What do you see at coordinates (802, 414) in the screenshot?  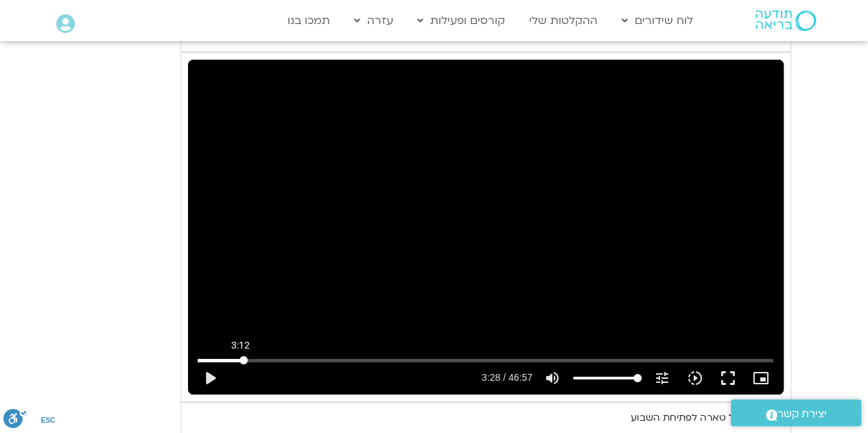 I see `span: יצירת קשר` at bounding box center [802, 414].